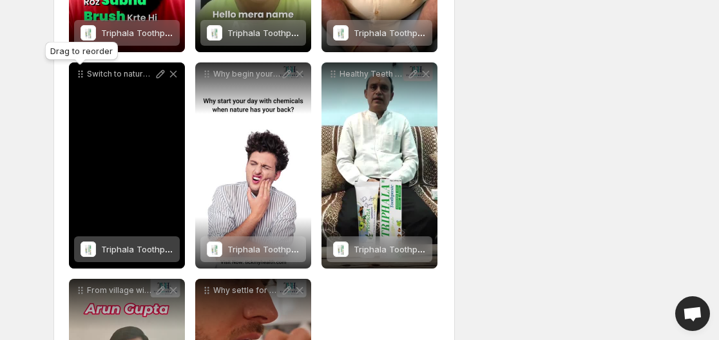  I want to click on p: From village wisdom to modern wellness When youve tried it all chemical-loaded brands dry herbal ..., so click(121, 291).